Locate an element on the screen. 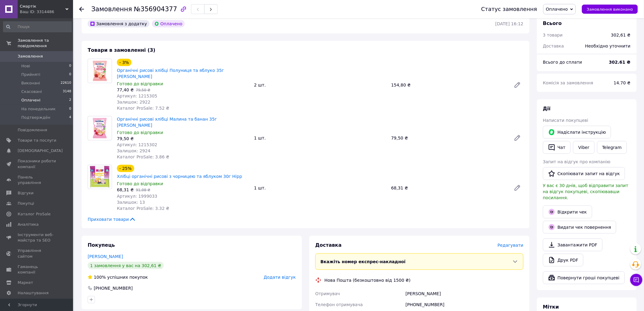  span: Налаштування is located at coordinates (33, 293).